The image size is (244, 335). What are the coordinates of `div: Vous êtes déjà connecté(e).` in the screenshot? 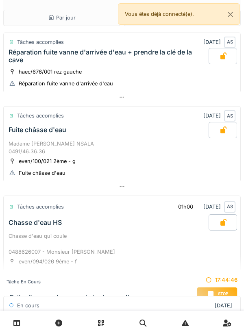 It's located at (179, 14).